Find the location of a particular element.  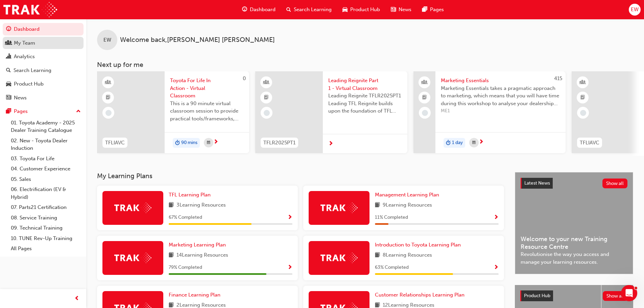

span: 11 % Completed is located at coordinates (391, 217).